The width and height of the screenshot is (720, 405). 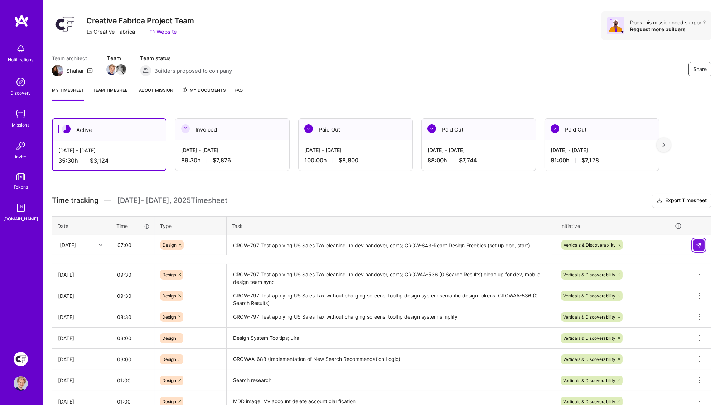 I want to click on textarea: Design System Tooltips; Jira, so click(x=391, y=338).